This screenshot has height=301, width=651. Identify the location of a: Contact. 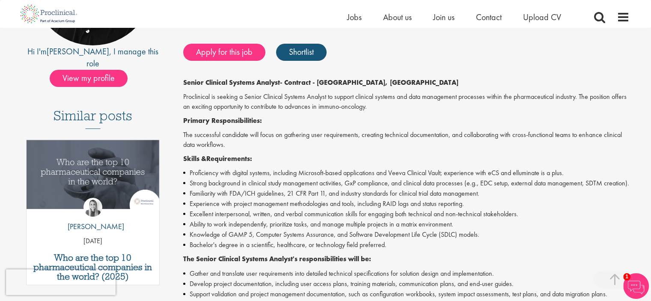
(489, 17).